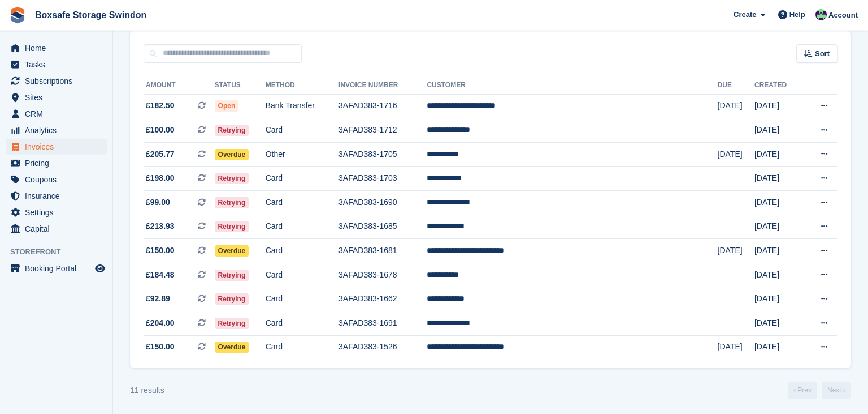 The width and height of the screenshot is (868, 414). I want to click on td: 3AFAD383-1678, so click(383, 275).